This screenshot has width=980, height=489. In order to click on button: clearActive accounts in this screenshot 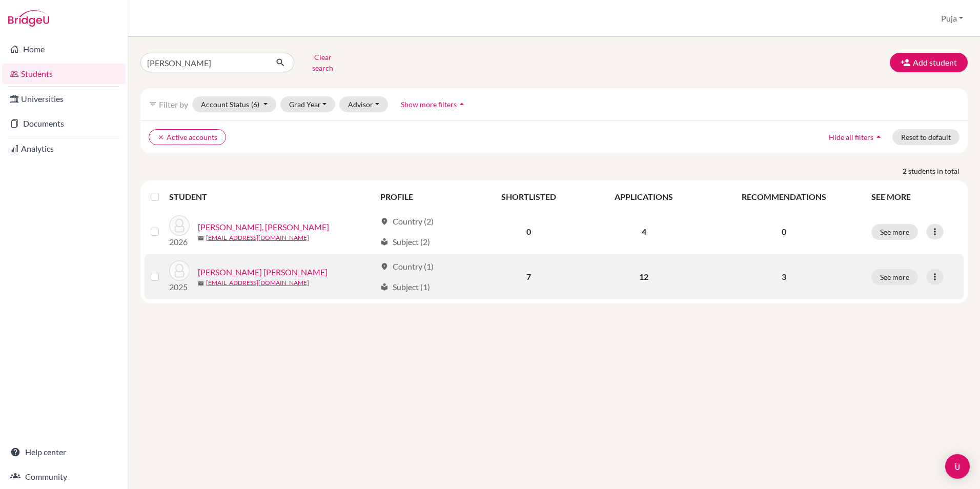, I will do `click(187, 137)`.